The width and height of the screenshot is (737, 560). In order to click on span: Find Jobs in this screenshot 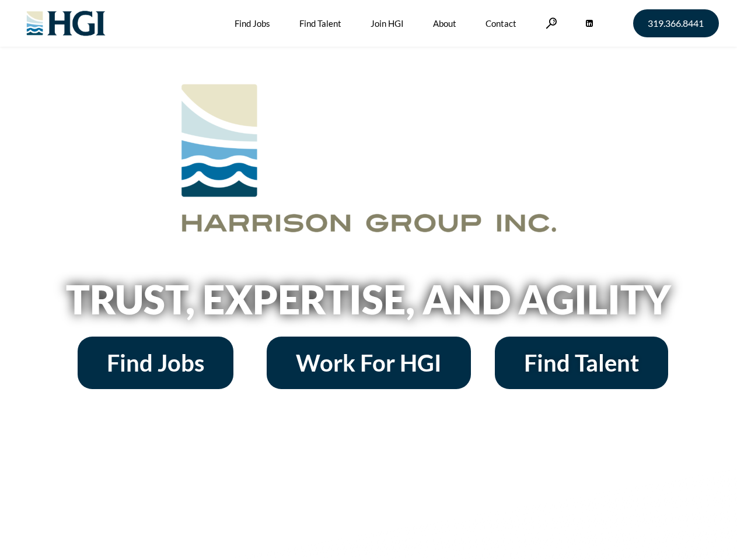, I will do `click(155, 363)`.